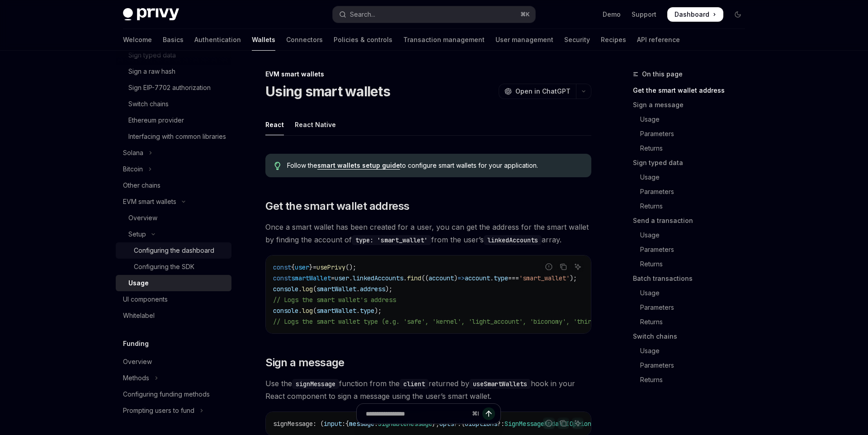  What do you see at coordinates (167, 394) in the screenshot?
I see `div: Configuring funding methods` at bounding box center [167, 394].